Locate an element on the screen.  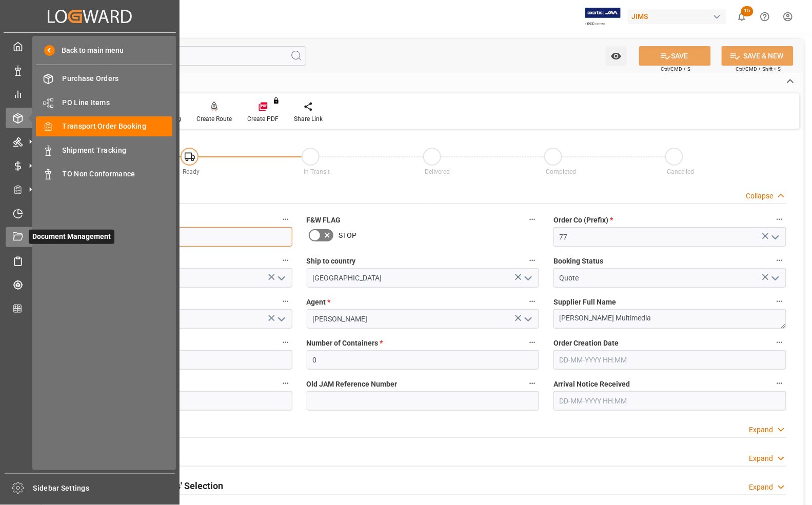
span: Purchase Orders is located at coordinates (117, 78).